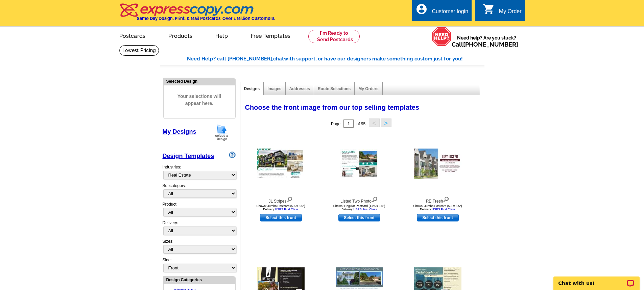  What do you see at coordinates (281, 164) in the screenshot?
I see `img: JL Stripes` at bounding box center [281, 164].